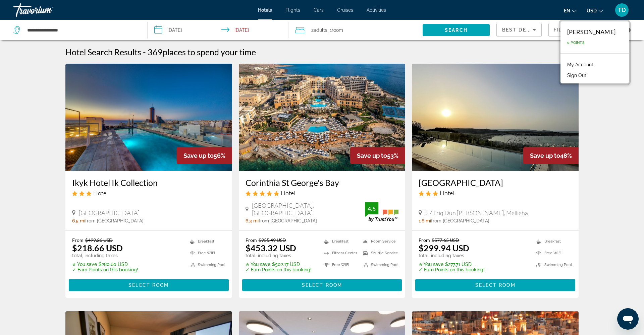 The height and width of the screenshot is (335, 644). I want to click on del: $499.26 USD, so click(99, 240).